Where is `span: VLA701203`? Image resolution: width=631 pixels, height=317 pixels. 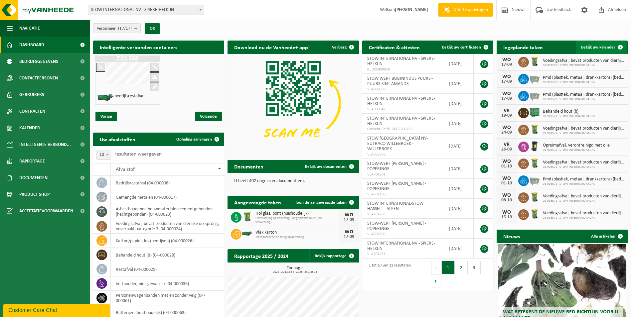
span: VLA701203 is located at coordinates (403, 215).